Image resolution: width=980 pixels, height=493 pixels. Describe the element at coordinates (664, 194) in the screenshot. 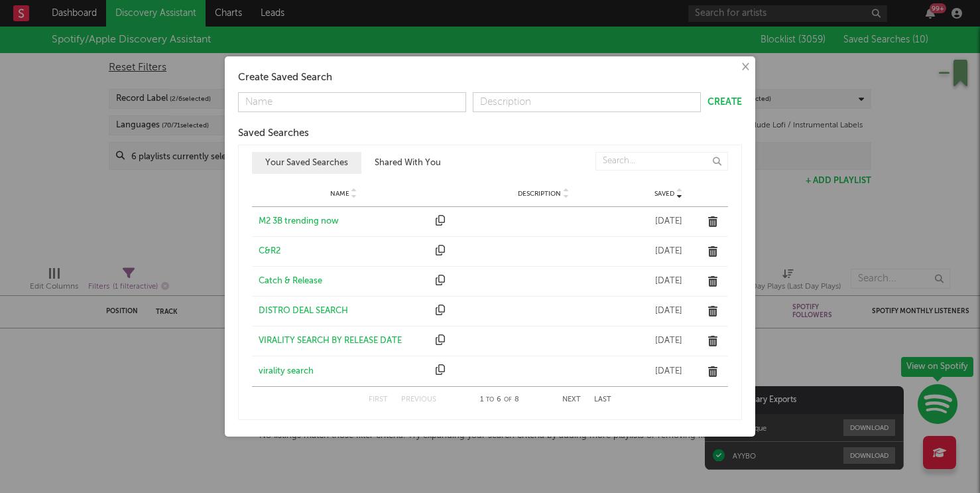

I see `span: Saved` at that location.